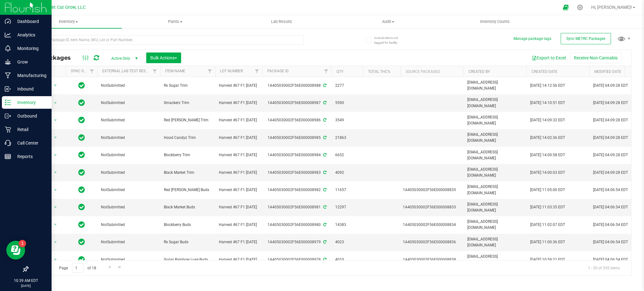  Describe the element at coordinates (586, 39) in the screenshot. I see `button: Sync METRC Packages` at that location.